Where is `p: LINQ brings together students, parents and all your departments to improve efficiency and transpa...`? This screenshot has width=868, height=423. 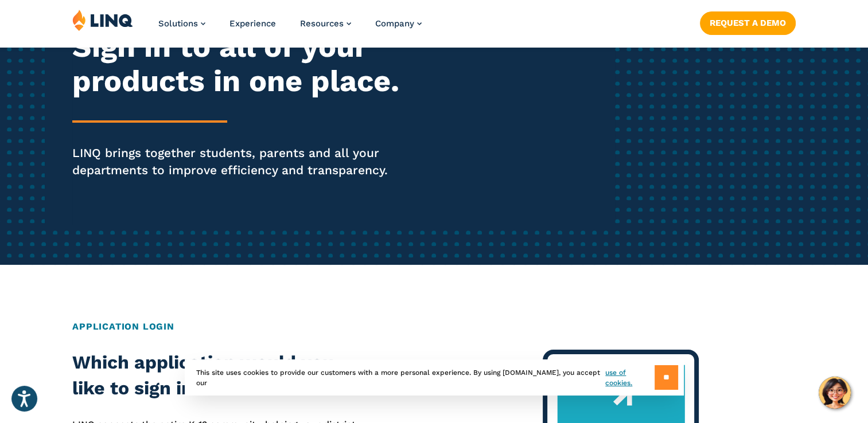 p: LINQ brings together students, parents and all your departments to improve efficiency and transpa... is located at coordinates (239, 161).